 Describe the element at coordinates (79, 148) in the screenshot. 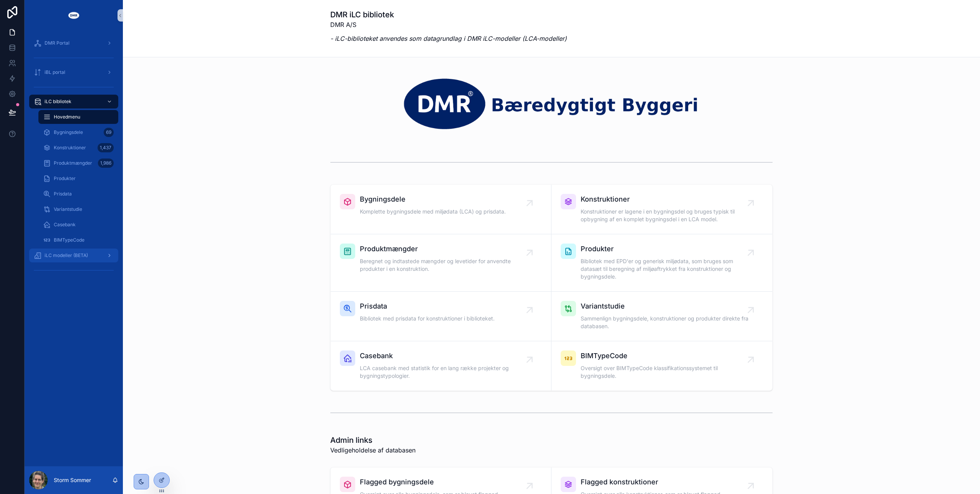

I see `a: Konstruktioner1,437` at that location.